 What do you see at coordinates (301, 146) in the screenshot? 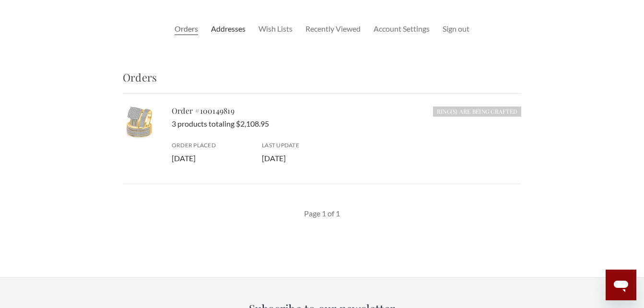
I see `h6: Last Update` at bounding box center [301, 146].